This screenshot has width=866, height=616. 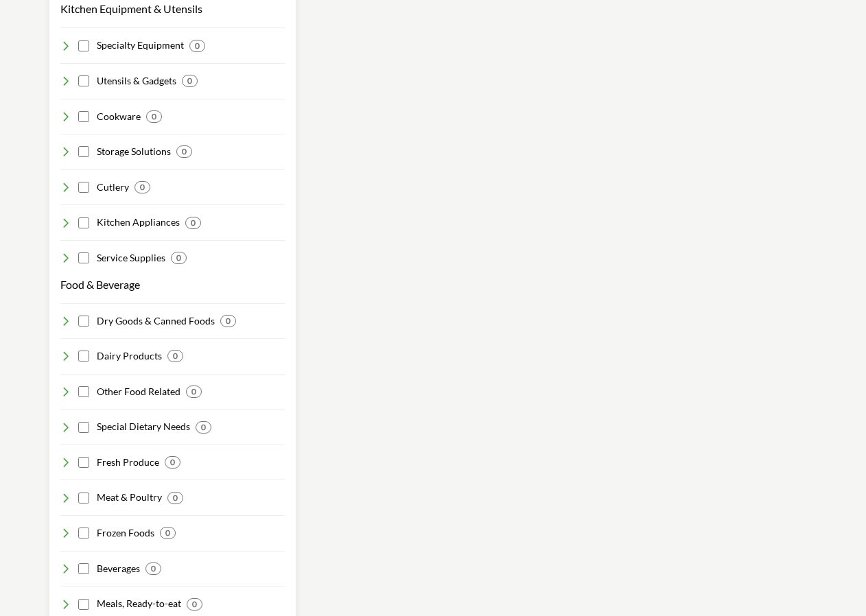 What do you see at coordinates (84, 392) in the screenshot?
I see `input: Select Other Food Related checkbox` at bounding box center [84, 392].